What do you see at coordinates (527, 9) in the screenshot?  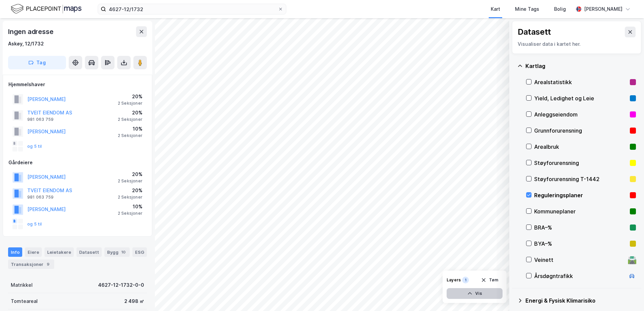 I see `div: Mine Tags` at bounding box center [527, 9].